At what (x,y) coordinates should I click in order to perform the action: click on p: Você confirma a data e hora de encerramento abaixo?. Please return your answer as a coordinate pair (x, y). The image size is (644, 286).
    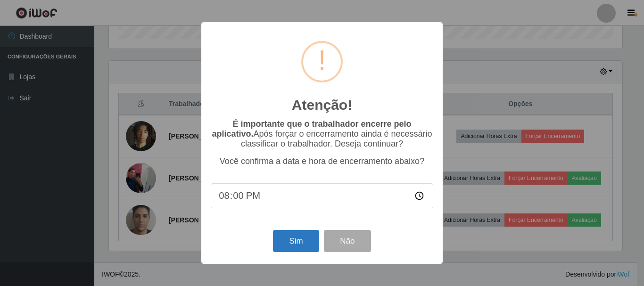
    Looking at the image, I should click on (322, 161).